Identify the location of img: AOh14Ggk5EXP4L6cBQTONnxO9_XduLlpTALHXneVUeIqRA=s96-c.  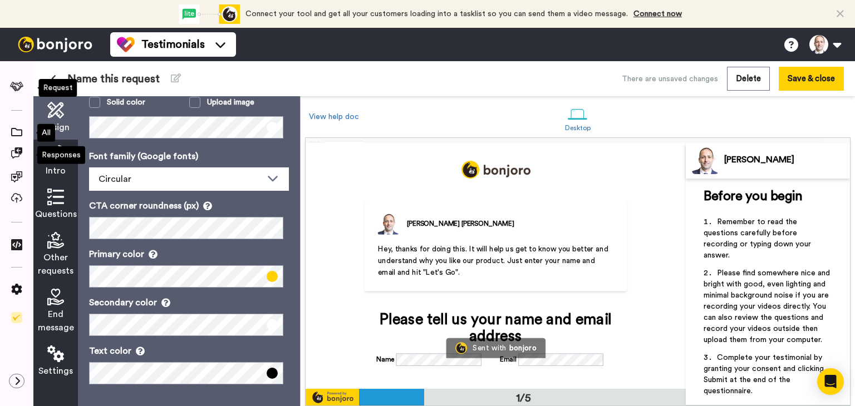
(389, 224).